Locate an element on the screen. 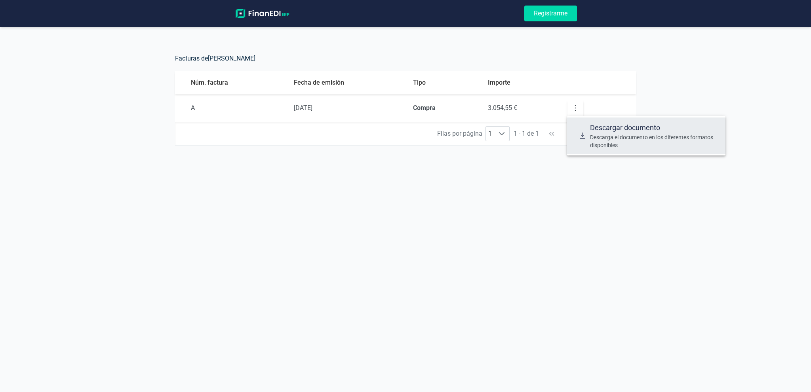  img: logo is located at coordinates (262, 13).